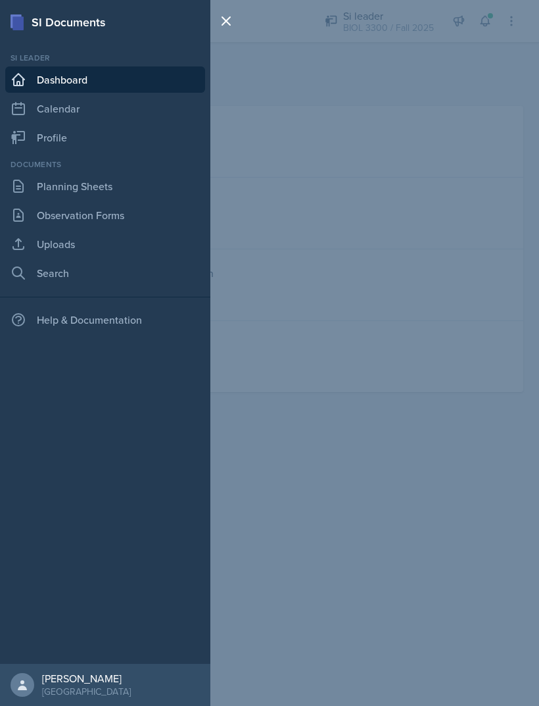  Describe the element at coordinates (105, 320) in the screenshot. I see `div: Help & Documentation` at that location.